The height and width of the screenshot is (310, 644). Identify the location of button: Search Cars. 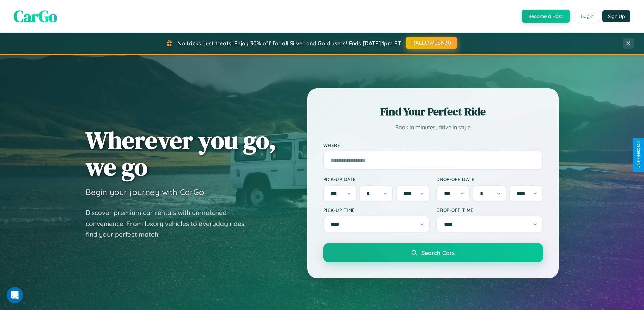
(433, 253).